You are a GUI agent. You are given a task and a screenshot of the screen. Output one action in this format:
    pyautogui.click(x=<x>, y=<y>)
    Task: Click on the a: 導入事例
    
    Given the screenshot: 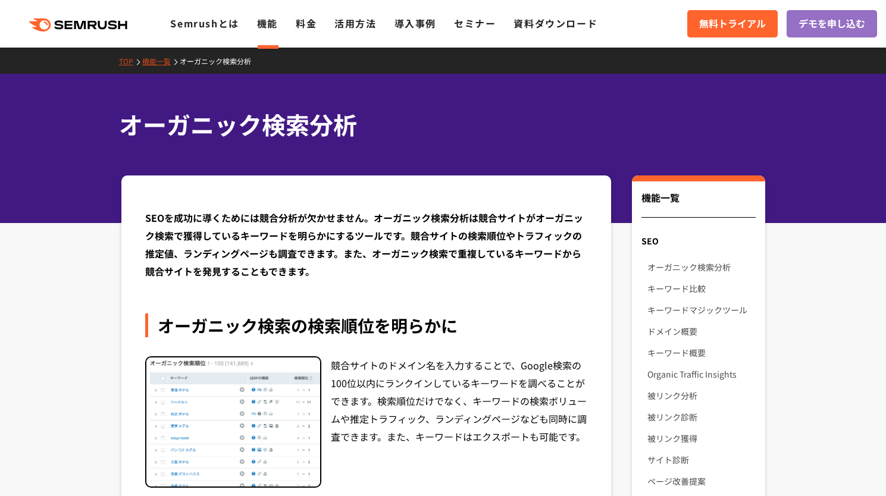 What is the action you would take?
    pyautogui.click(x=415, y=23)
    